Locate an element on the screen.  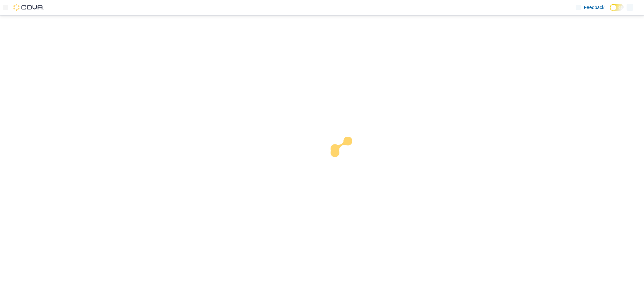
img: cova-loader is located at coordinates (347, 157).